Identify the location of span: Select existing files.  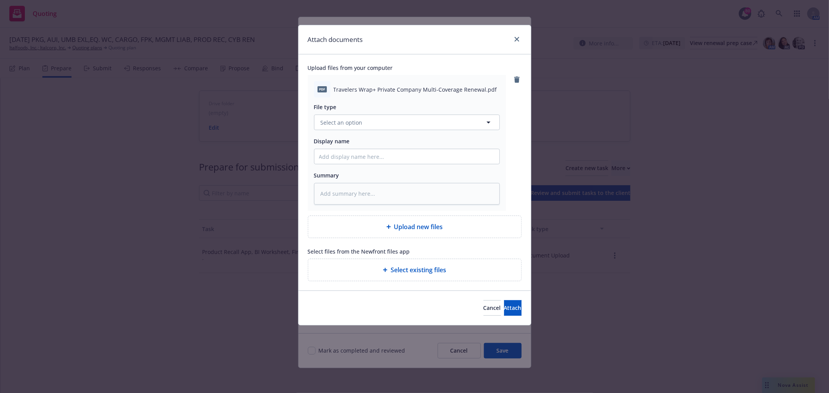
(418, 270).